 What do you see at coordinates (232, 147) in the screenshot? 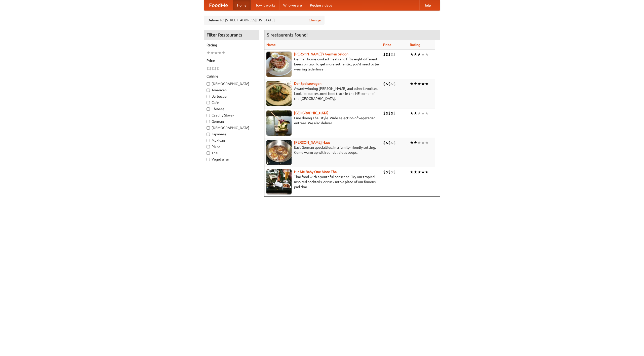
I see `label: Pizza` at bounding box center [232, 147].